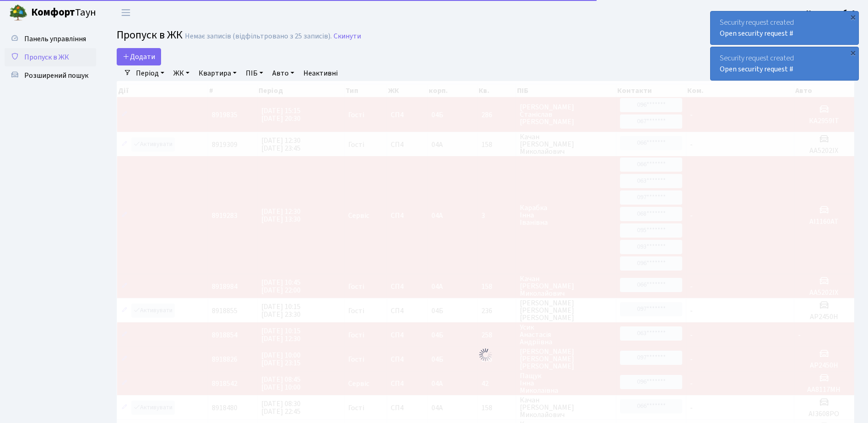  What do you see at coordinates (56, 75) in the screenshot?
I see `span: Розширений пошук` at bounding box center [56, 75].